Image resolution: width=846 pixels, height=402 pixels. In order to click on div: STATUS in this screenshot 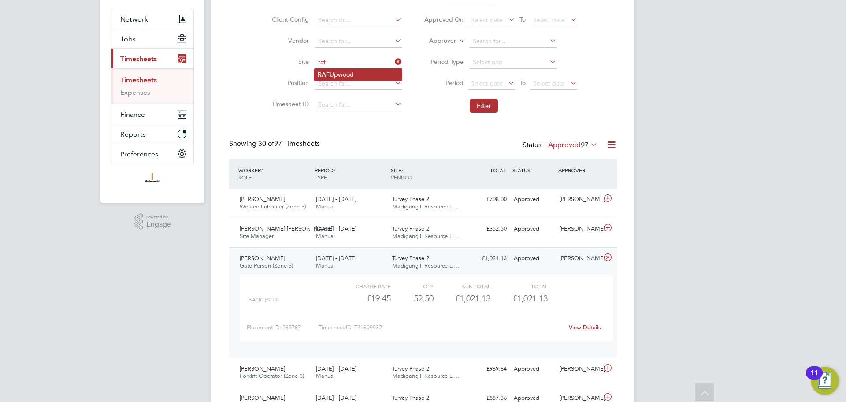, I will do `click(533, 170)`.